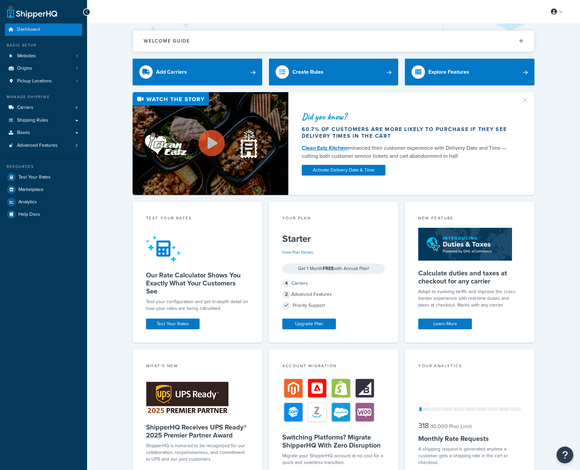 The width and height of the screenshot is (580, 470). What do you see at coordinates (333, 268) in the screenshot?
I see `div: Get 1 Month with Annual Plan!` at bounding box center [333, 268].